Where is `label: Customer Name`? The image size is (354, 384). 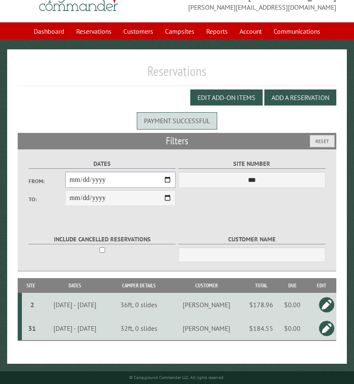
label: Customer Name is located at coordinates (252, 239).